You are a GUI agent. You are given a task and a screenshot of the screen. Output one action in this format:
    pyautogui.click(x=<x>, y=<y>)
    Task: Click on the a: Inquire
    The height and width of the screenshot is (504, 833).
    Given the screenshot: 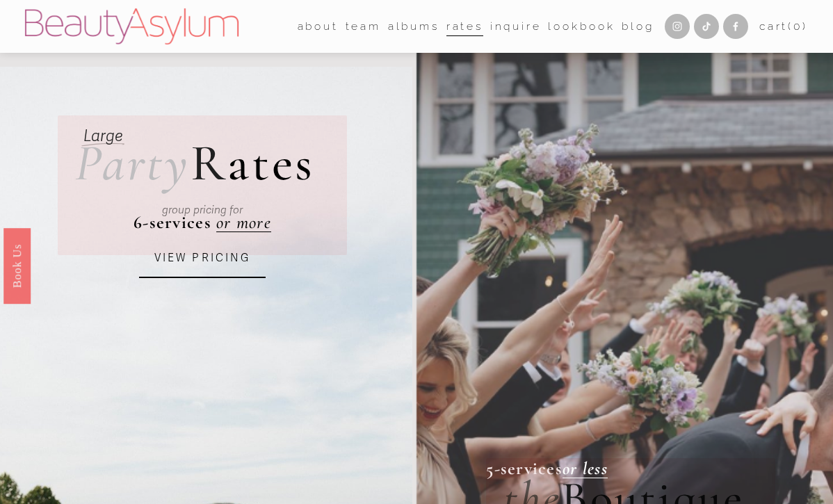 What is the action you would take?
    pyautogui.click(x=515, y=26)
    